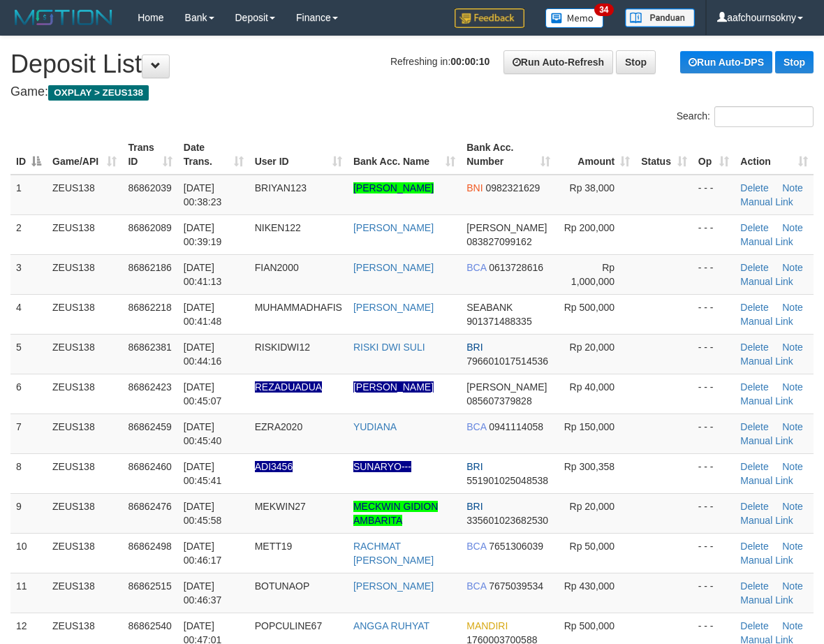  Describe the element at coordinates (391, 626) in the screenshot. I see `a: ANGGA RUHYAT` at that location.